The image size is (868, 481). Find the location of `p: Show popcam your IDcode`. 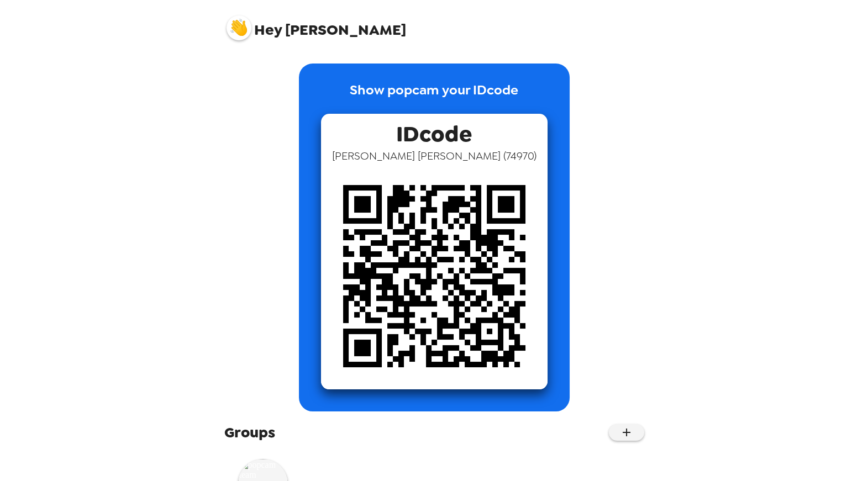

p: Show popcam your IDcode is located at coordinates (434, 96).